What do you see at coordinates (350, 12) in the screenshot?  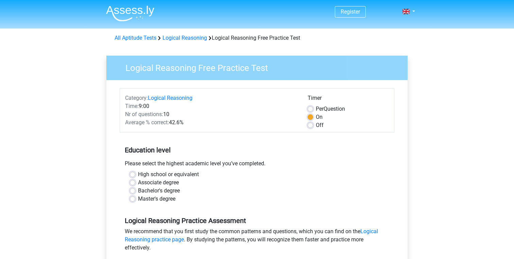 I see `a: Register` at bounding box center [350, 12].